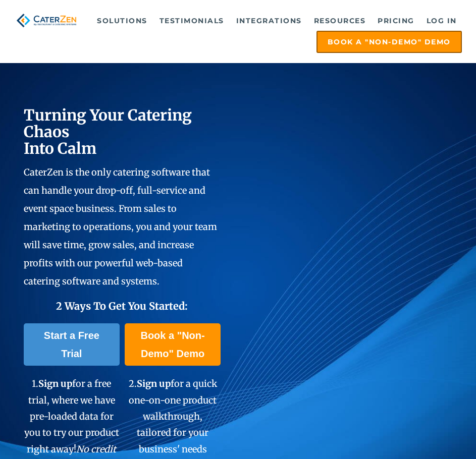 The width and height of the screenshot is (476, 459). Describe the element at coordinates (120, 227) in the screenshot. I see `span: CaterZen is the only catering software that can handle your drop-off, full-service and event spac...` at that location.